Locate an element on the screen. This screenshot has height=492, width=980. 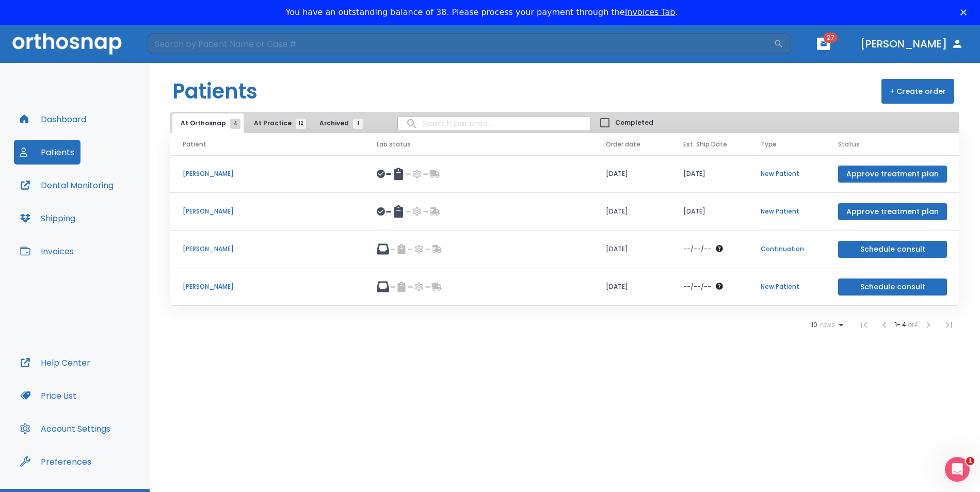
button: + Create order is located at coordinates (917, 91).